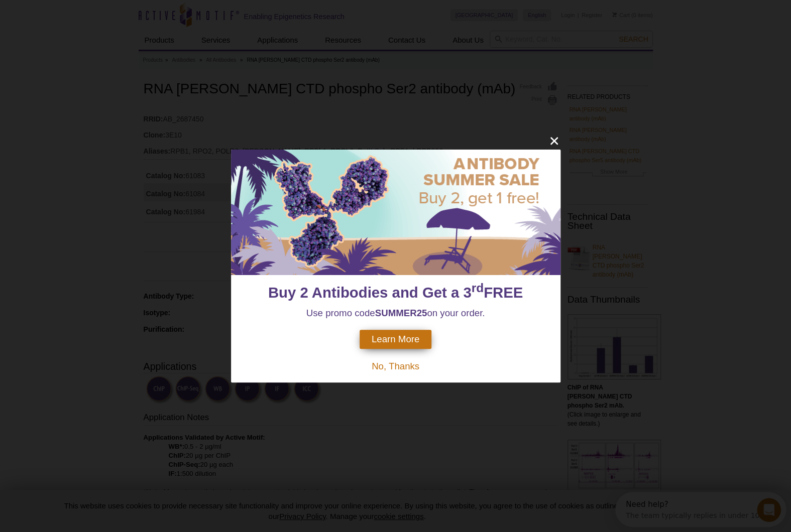 Image resolution: width=791 pixels, height=532 pixels. I want to click on sup: rd, so click(478, 288).